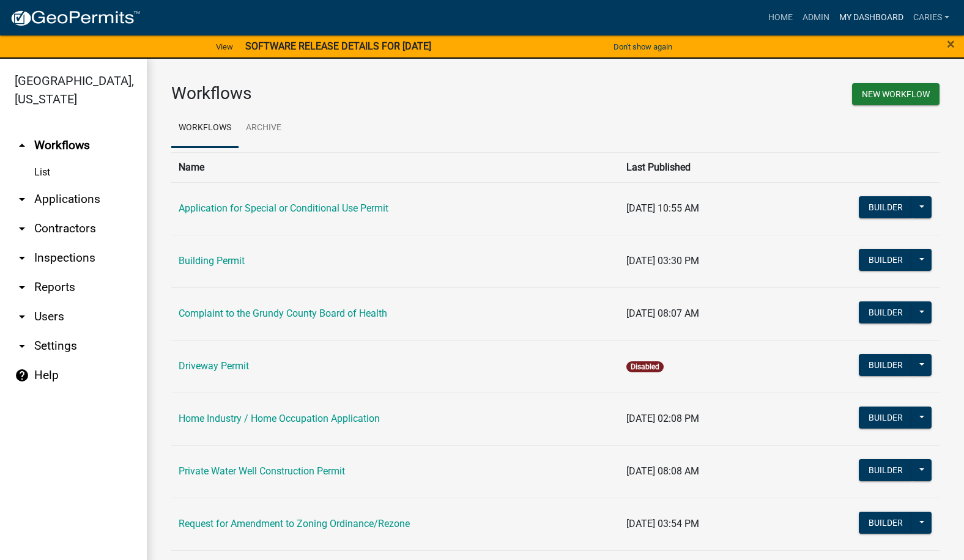 The width and height of the screenshot is (964, 560). What do you see at coordinates (645, 367) in the screenshot?
I see `span: Disabled` at bounding box center [645, 367].